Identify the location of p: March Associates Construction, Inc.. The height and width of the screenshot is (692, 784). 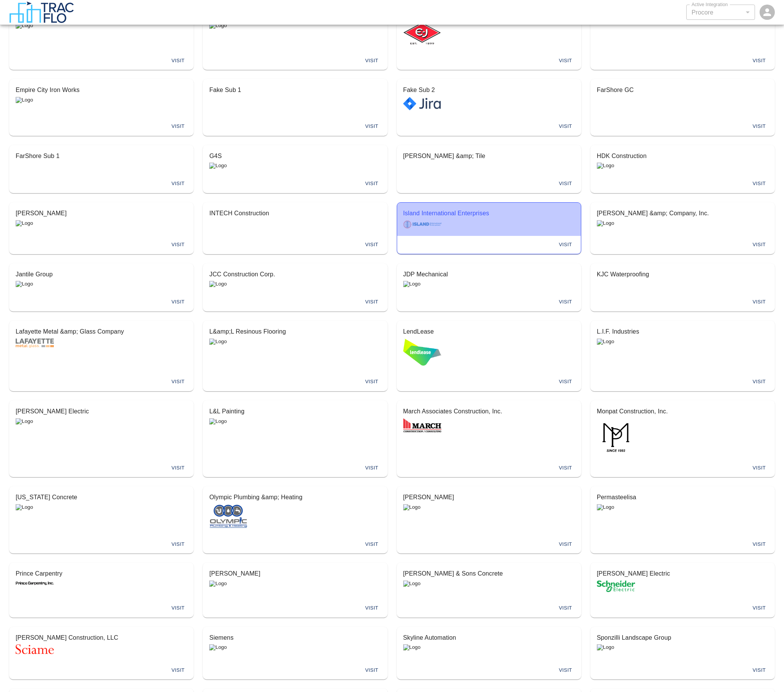
(489, 411).